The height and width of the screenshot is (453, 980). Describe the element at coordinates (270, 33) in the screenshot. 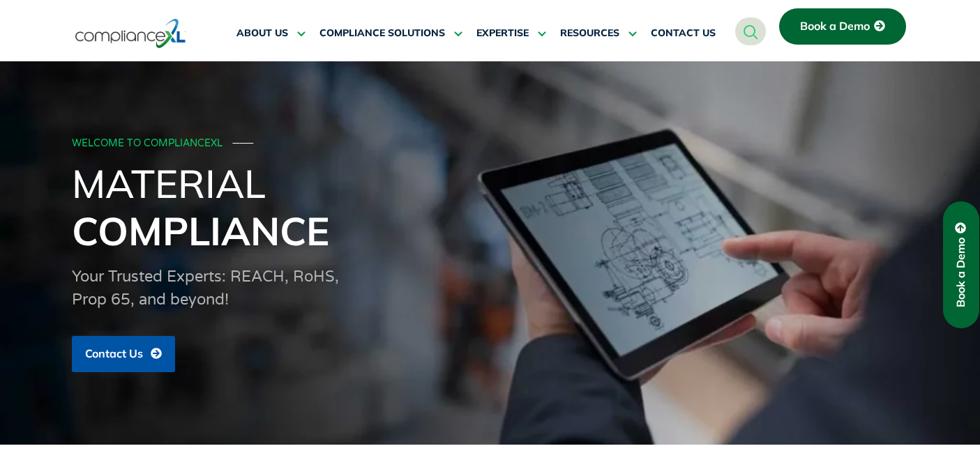

I see `a: ABOUT US` at that location.